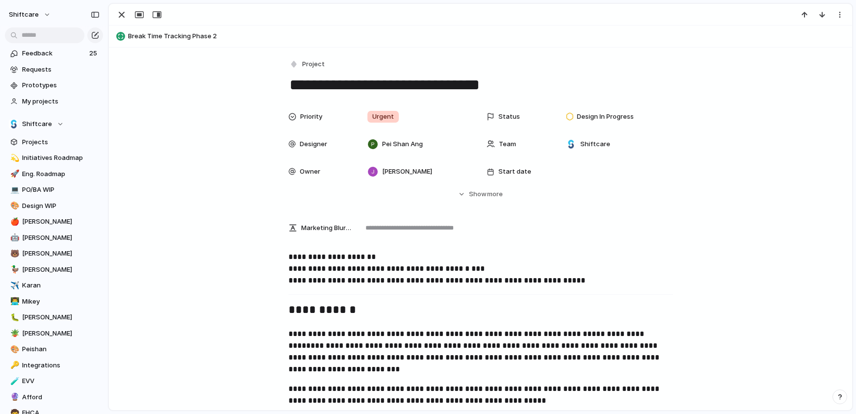 The height and width of the screenshot is (414, 856). I want to click on span: Urgent, so click(383, 117).